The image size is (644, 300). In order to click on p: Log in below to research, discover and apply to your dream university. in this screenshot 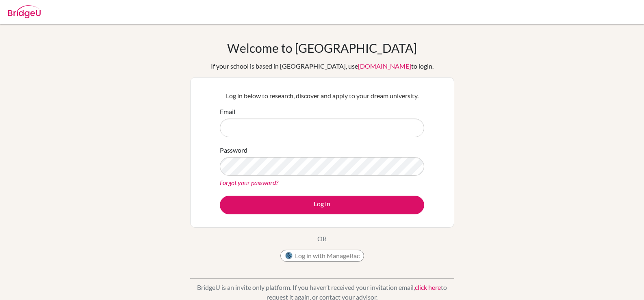, I will do `click(322, 96)`.